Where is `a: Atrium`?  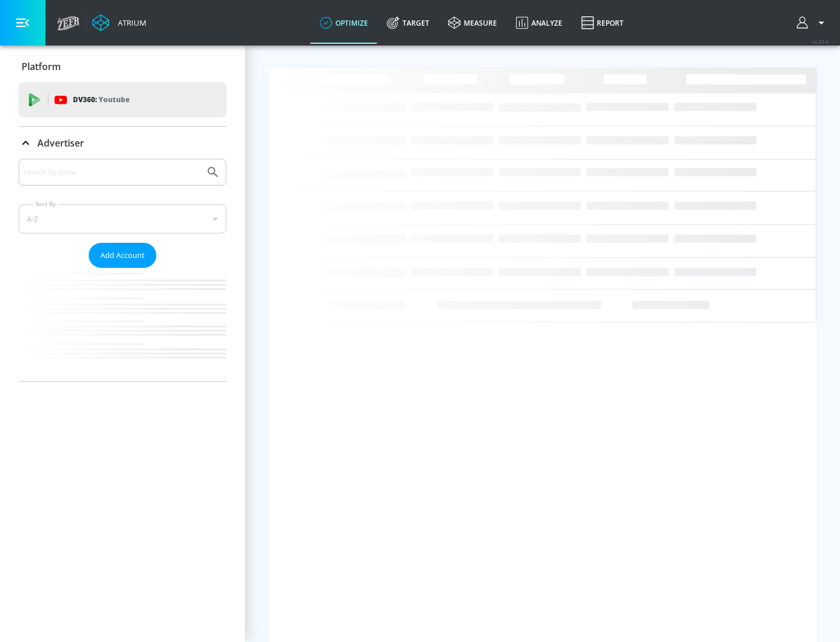
a: Atrium is located at coordinates (119, 22).